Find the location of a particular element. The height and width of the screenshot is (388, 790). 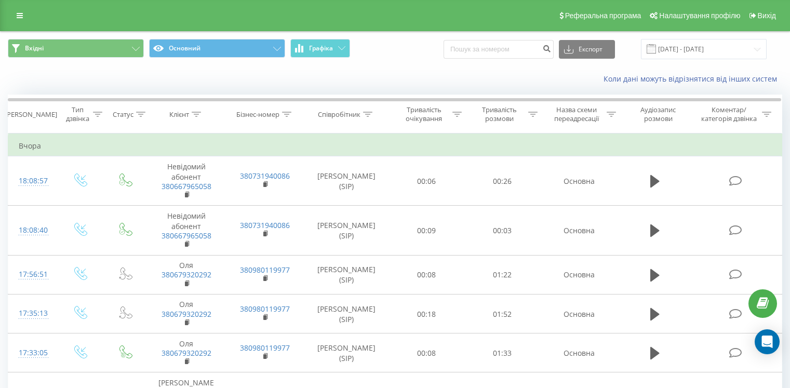

button: Вхідні is located at coordinates (76, 48).